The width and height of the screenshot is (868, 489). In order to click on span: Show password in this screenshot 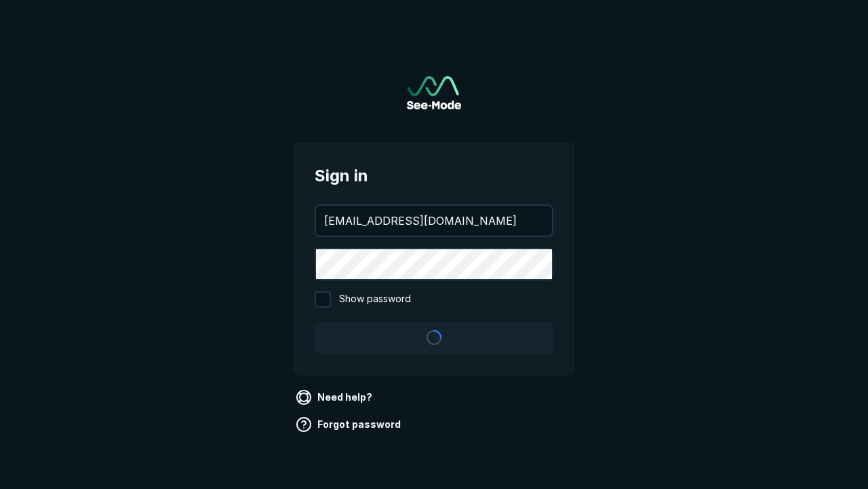, I will do `click(375, 299)`.